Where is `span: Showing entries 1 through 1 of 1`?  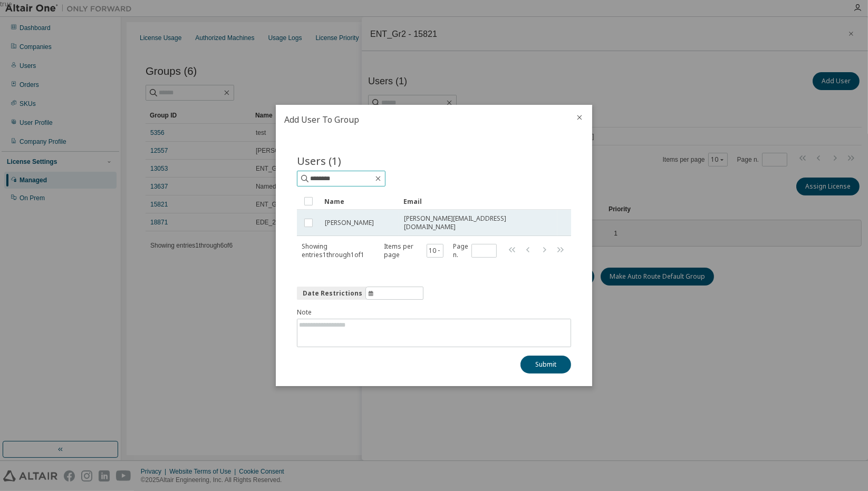
span: Showing entries 1 through 1 of 1 is located at coordinates (333, 250).